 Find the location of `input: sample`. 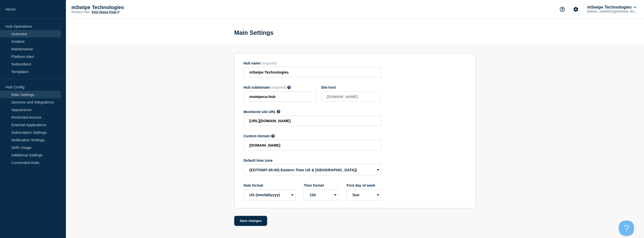

input: sample is located at coordinates (280, 97).